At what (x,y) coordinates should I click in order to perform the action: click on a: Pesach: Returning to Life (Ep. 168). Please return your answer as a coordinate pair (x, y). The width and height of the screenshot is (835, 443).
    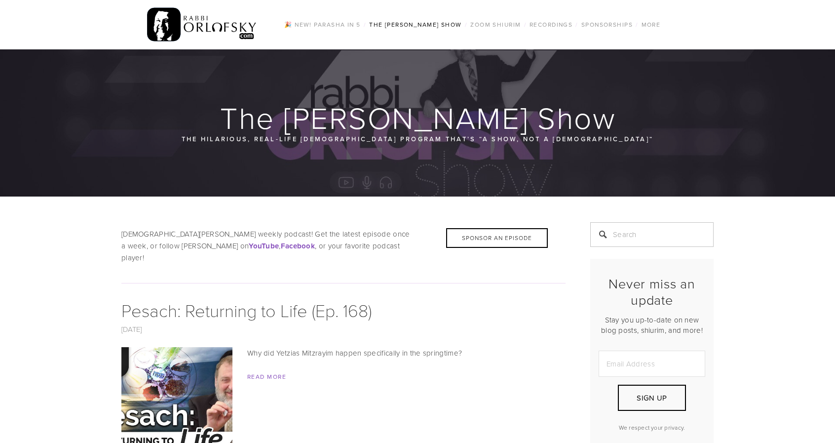
    Looking at the image, I should click on (246, 309).